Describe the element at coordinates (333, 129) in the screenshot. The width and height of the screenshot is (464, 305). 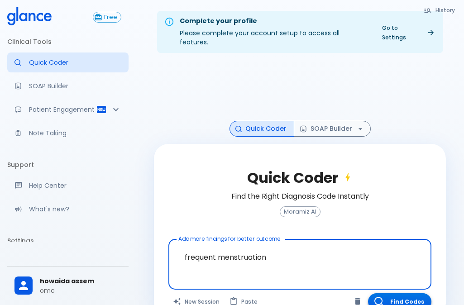
I see `button: SOAP Builder` at that location.